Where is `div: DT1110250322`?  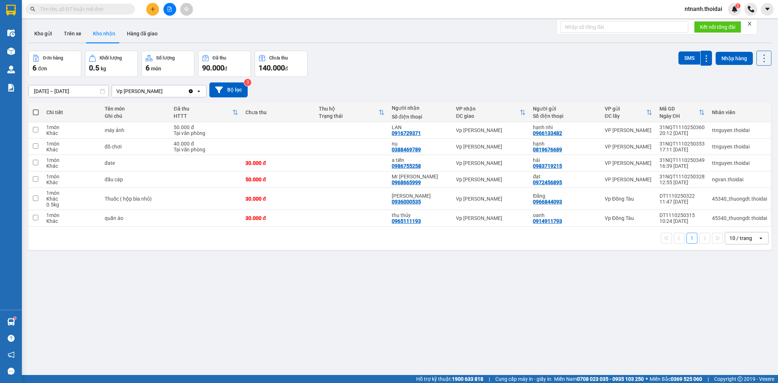
div: DT1110250322 is located at coordinates (682, 196).